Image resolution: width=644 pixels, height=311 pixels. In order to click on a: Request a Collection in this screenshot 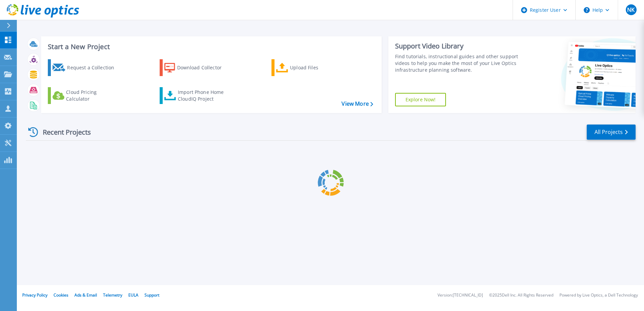, I will do `click(85, 68)`.